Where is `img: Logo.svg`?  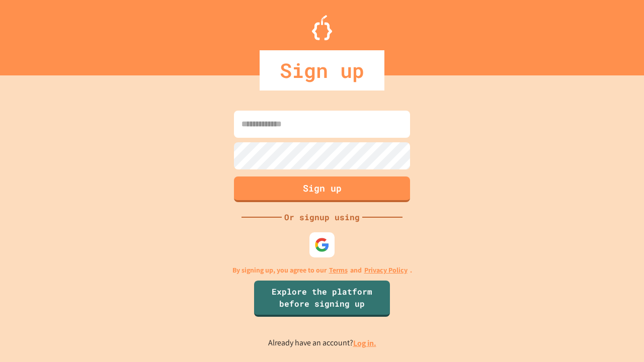 img: Logo.svg is located at coordinates (322, 27).